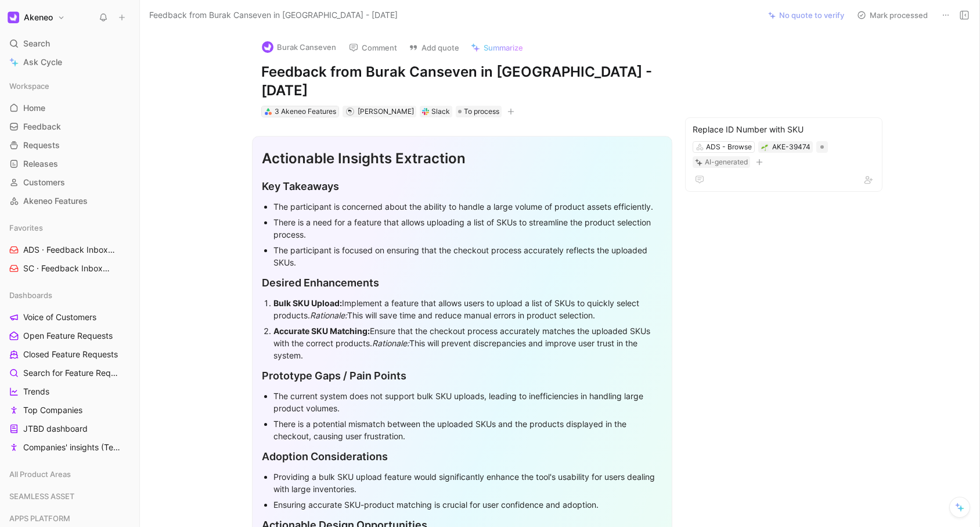  I want to click on div: Replace ID Number with SKU, so click(784, 129).